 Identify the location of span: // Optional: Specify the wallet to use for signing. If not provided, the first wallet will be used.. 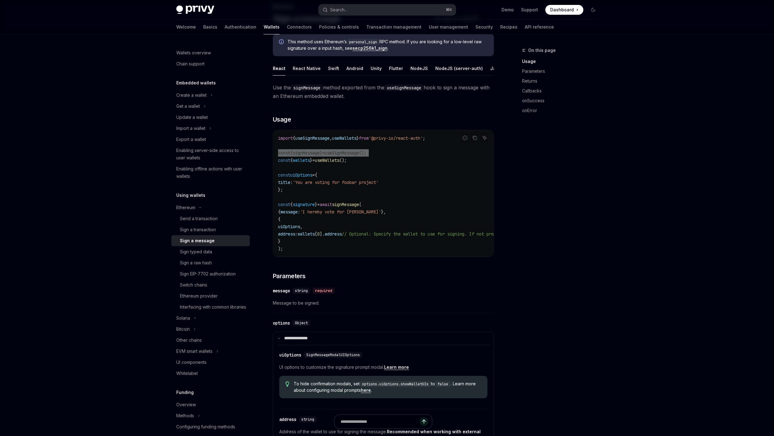
(463, 234).